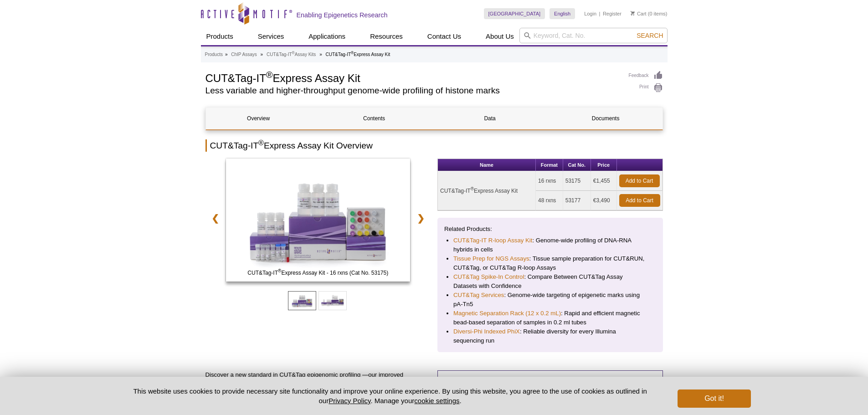 The image size is (868, 415). Describe the element at coordinates (271, 36) in the screenshot. I see `a: Services` at that location.